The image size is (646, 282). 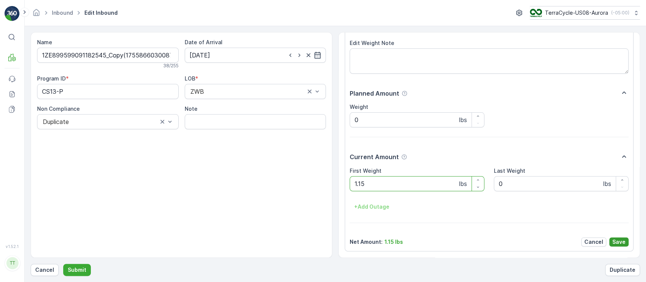 I want to click on p: ( -05:00 ), so click(x=620, y=13).